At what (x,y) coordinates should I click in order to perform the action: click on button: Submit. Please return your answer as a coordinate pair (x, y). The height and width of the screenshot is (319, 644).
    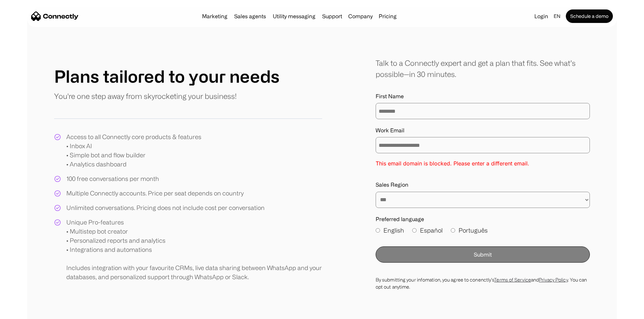
    Looking at the image, I should click on (482, 255).